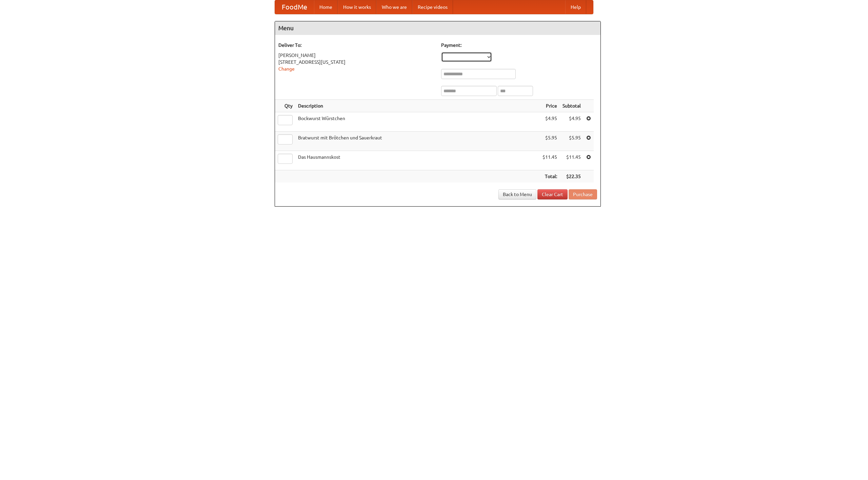  Describe the element at coordinates (583, 195) in the screenshot. I see `button: Purchase` at that location.